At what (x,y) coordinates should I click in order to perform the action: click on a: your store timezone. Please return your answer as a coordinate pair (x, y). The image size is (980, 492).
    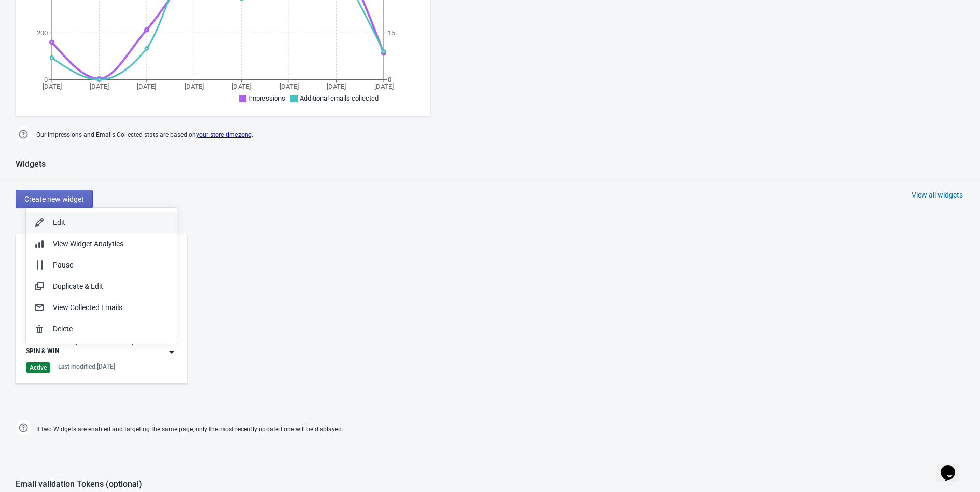
    Looking at the image, I should click on (224, 135).